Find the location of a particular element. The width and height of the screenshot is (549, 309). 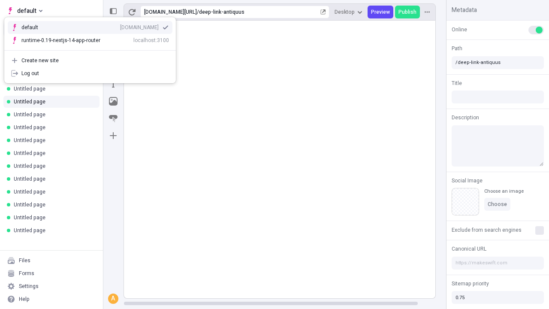

span: Preview is located at coordinates (381, 12).